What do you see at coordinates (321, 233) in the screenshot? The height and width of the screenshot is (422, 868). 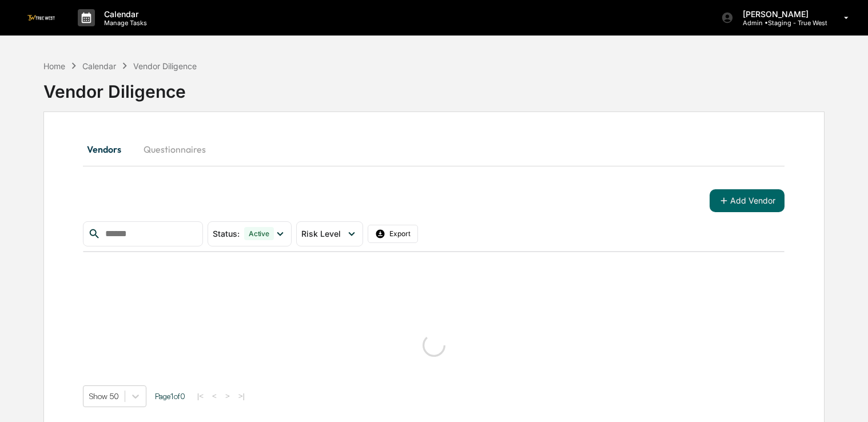 I see `span: Risk Level` at bounding box center [321, 233].